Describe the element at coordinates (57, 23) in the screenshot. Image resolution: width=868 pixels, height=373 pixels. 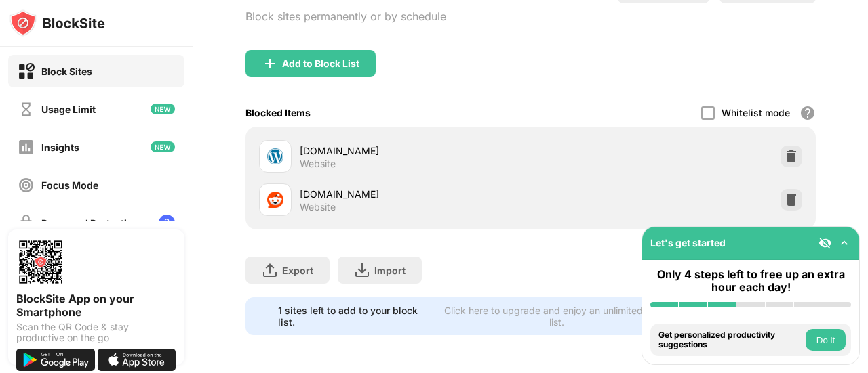
I see `img: logo-blocksite.svg` at that location.